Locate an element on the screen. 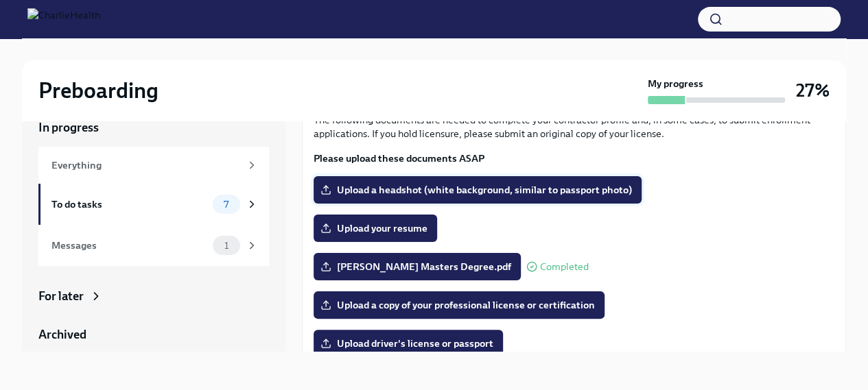  span: 7 is located at coordinates (226, 204).